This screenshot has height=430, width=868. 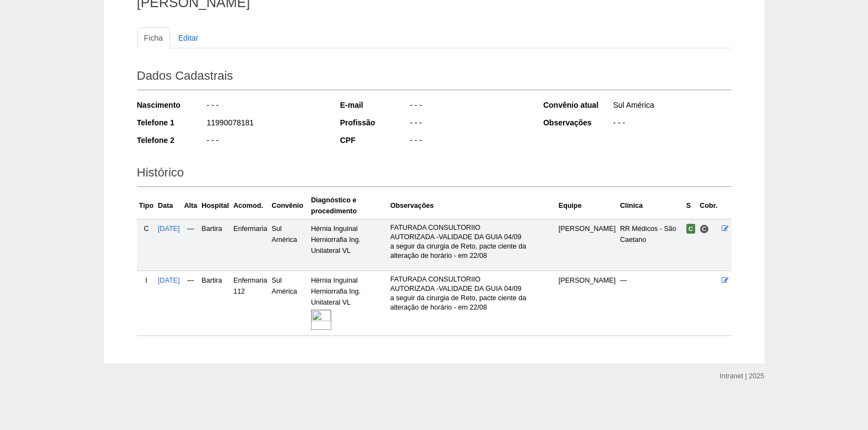 What do you see at coordinates (691, 229) in the screenshot?
I see `span: Confirmada` at bounding box center [691, 229].